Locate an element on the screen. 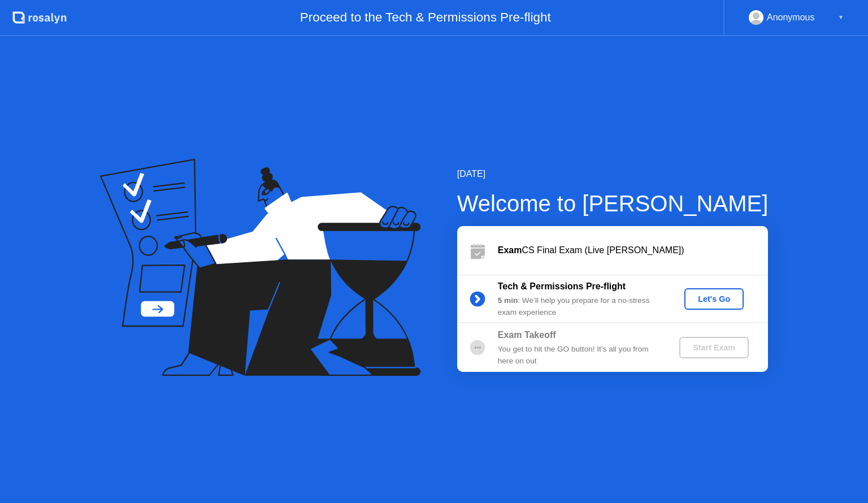 Image resolution: width=868 pixels, height=503 pixels. b: 5 min is located at coordinates (508, 300).